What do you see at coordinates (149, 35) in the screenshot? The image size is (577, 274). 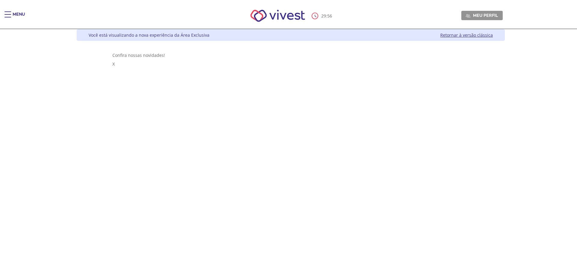 I see `div: Você está visualizando a nova experiência da Área Exclusiva` at bounding box center [149, 35].